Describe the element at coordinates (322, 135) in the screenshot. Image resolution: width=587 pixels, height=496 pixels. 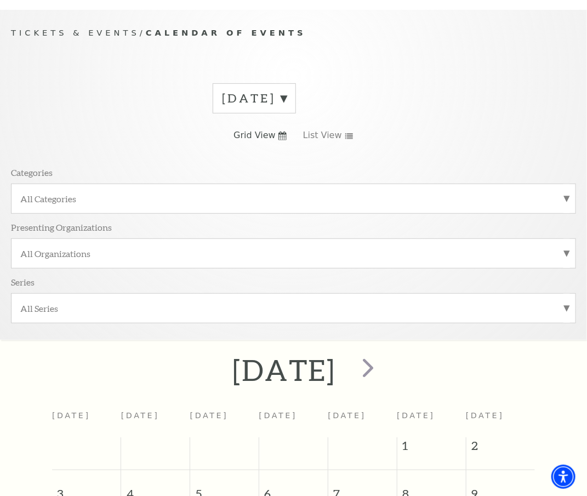
I see `span: List View` at that location.